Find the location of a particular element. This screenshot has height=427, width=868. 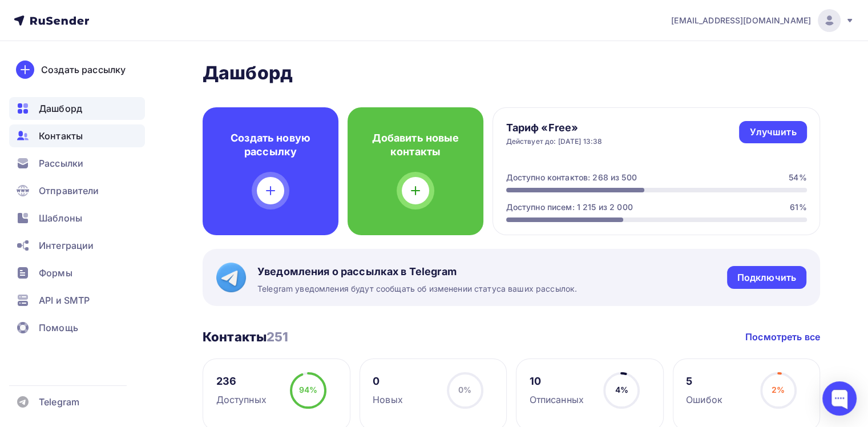

span: 4% is located at coordinates (621, 390).